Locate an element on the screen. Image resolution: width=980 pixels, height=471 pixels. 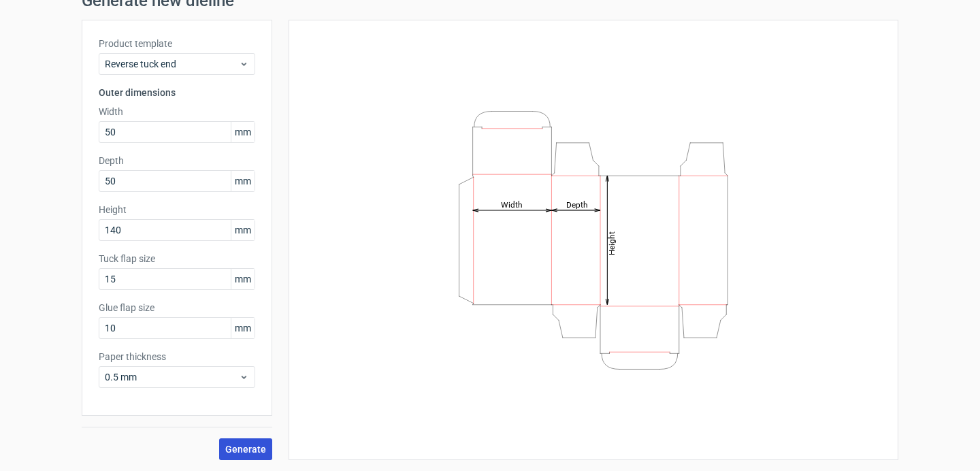
label: Height is located at coordinates (177, 210).